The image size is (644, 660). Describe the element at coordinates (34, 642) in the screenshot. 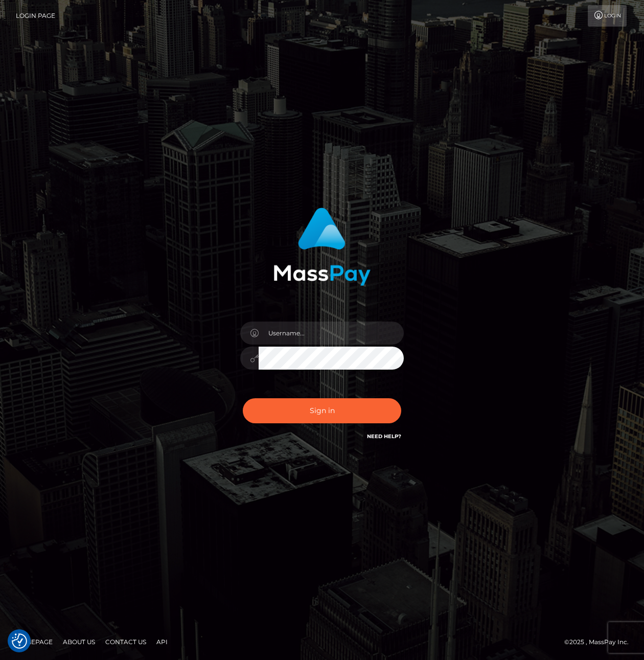

I see `a: Homepage` at that location.